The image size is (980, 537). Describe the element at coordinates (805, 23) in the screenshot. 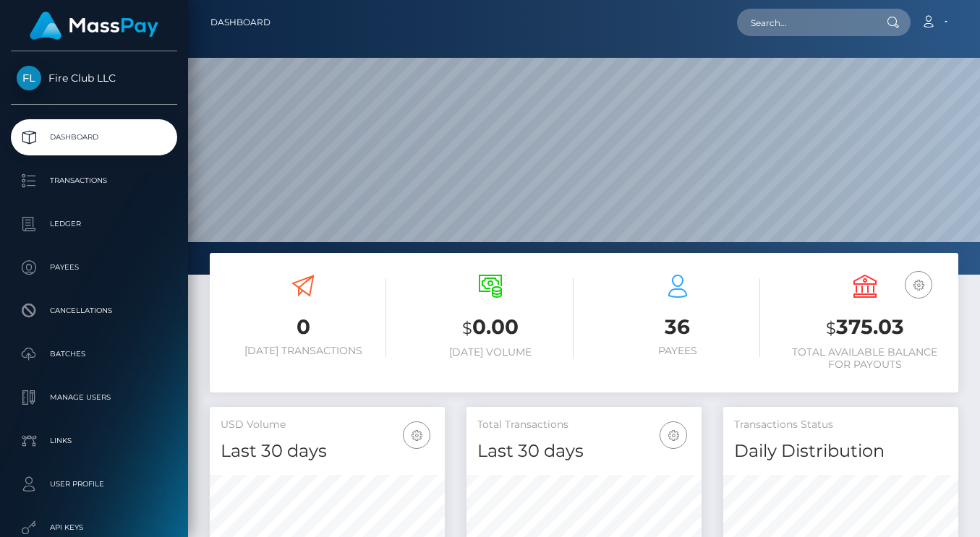

I see `input: Search...` at that location.